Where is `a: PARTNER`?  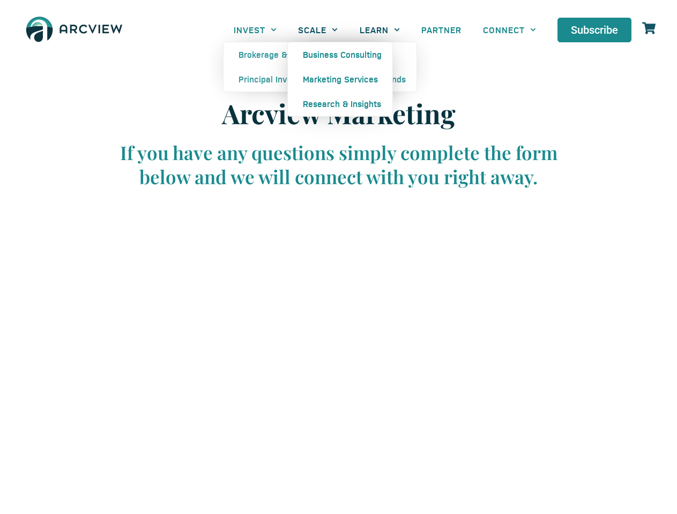
a: PARTNER is located at coordinates (441, 29).